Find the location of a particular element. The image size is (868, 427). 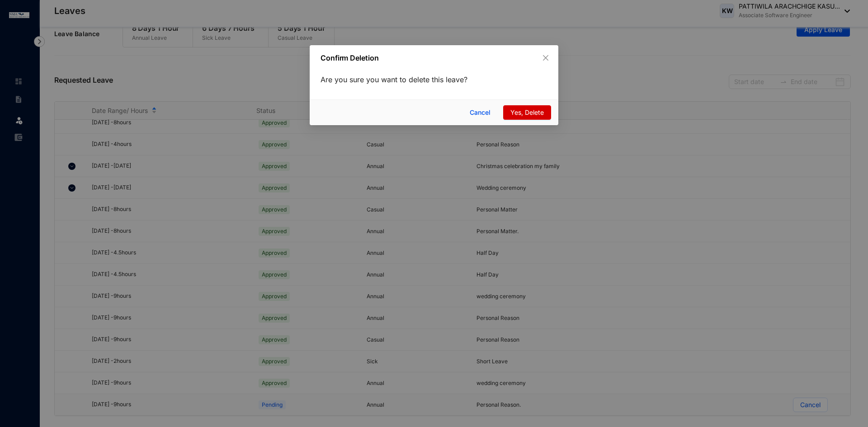

p: Are you sure you want to delete this leave? is located at coordinates (434, 79).